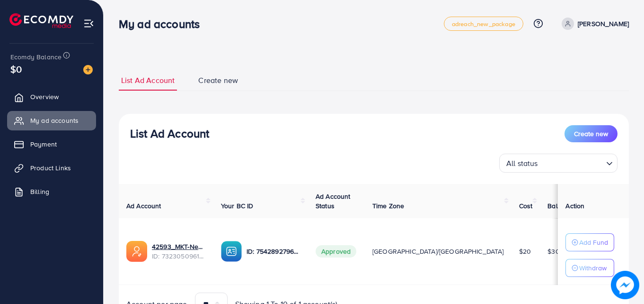 The width and height of the screenshot is (644, 304). What do you see at coordinates (45, 97) in the screenshot?
I see `span: Overview` at bounding box center [45, 97].